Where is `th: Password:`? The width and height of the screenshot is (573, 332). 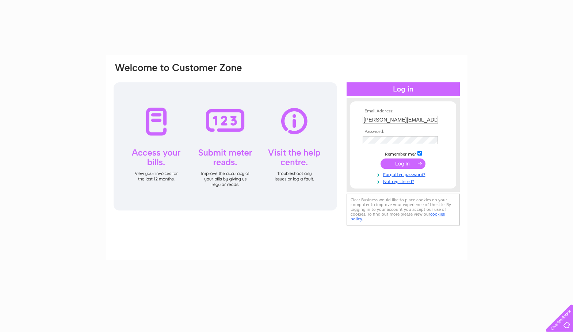
th: Password: is located at coordinates (404, 132).